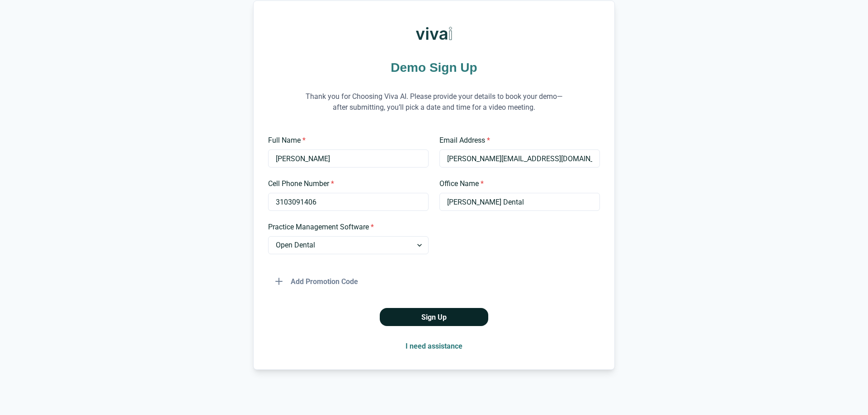 The height and width of the screenshot is (415, 868). What do you see at coordinates (434, 317) in the screenshot?
I see `button: Sign Up` at bounding box center [434, 317].